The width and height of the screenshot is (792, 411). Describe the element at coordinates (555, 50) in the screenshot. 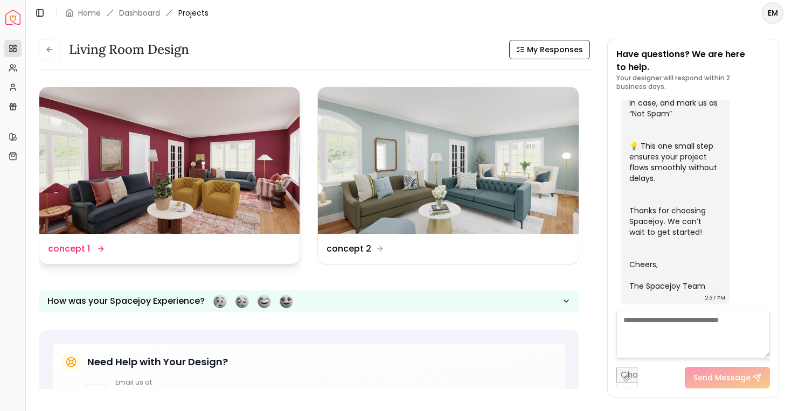

I see `span: My Responses` at that location.